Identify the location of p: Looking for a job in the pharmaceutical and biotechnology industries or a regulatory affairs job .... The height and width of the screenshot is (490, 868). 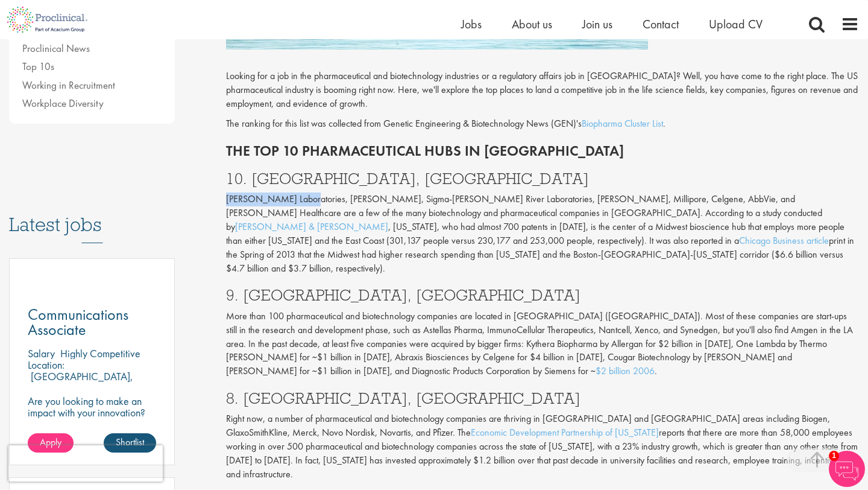
(542, 90).